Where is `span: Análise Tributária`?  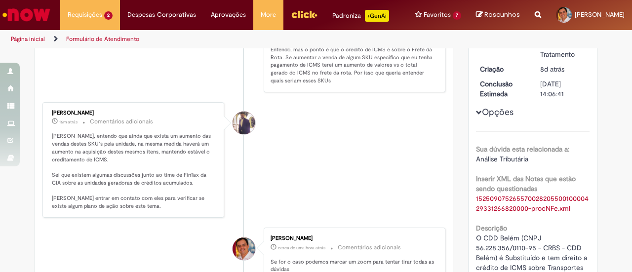
span: Análise Tributária is located at coordinates (502, 159).